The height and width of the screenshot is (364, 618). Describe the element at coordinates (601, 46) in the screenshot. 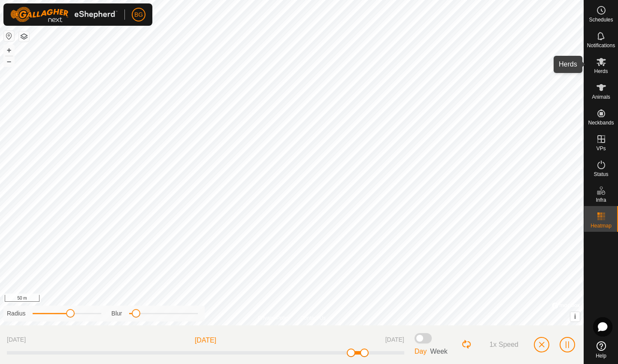

I see `span: Notifications` at that location.